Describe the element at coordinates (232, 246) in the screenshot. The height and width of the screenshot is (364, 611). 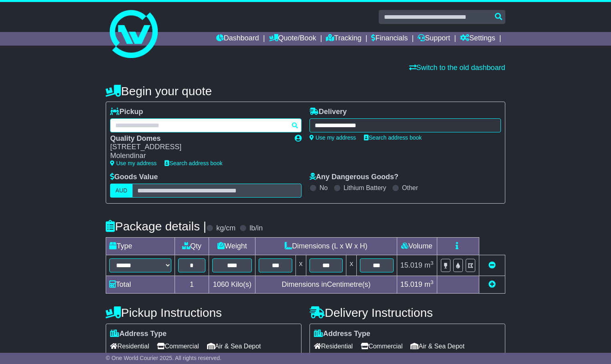
I see `td: Weight` at that location.